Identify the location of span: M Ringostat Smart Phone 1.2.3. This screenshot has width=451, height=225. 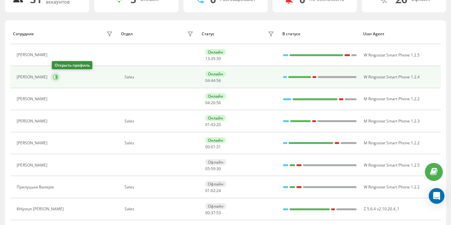
(391, 121).